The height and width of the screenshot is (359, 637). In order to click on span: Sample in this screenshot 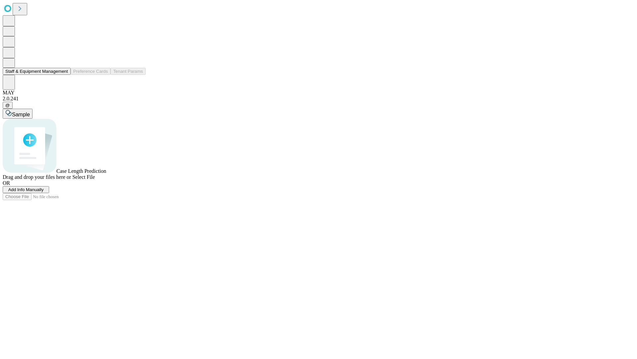, I will do `click(21, 114)`.